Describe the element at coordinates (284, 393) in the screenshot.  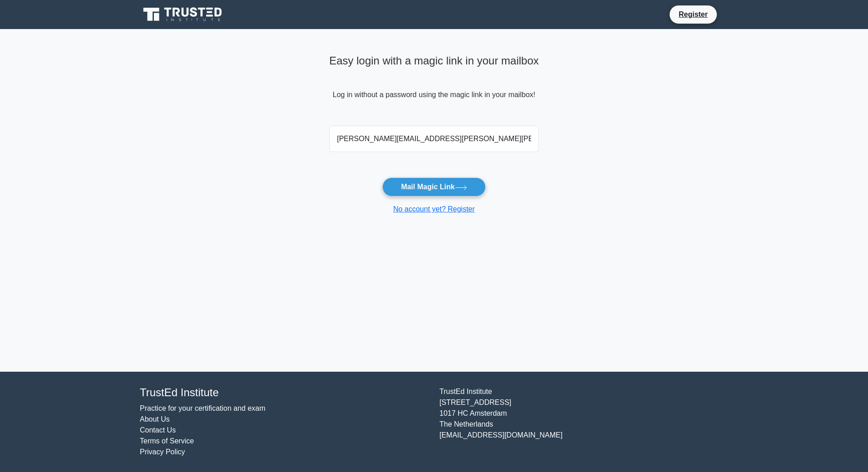
I see `h4: TrustEd Institute` at that location.